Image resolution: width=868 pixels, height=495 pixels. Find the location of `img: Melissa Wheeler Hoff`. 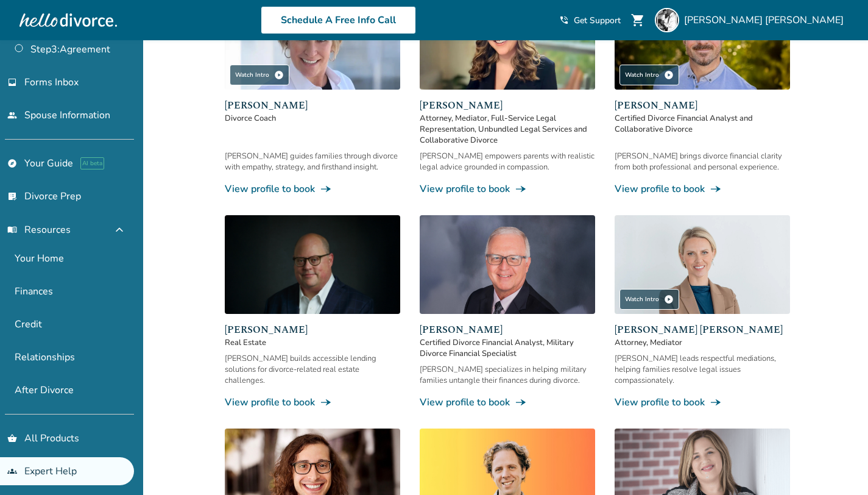

img: Melissa Wheeler Hoff is located at coordinates (703, 265).